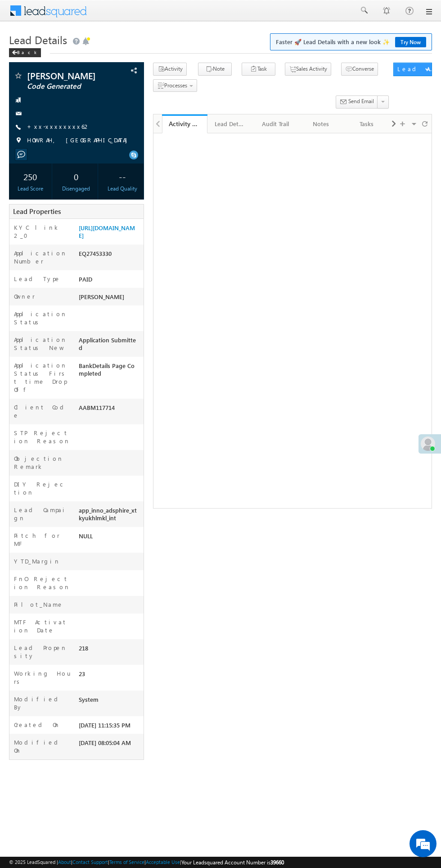 The image size is (441, 868). What do you see at coordinates (232, 862) in the screenshot?
I see `span: Your Leadsquared Account Number is` at bounding box center [232, 862].